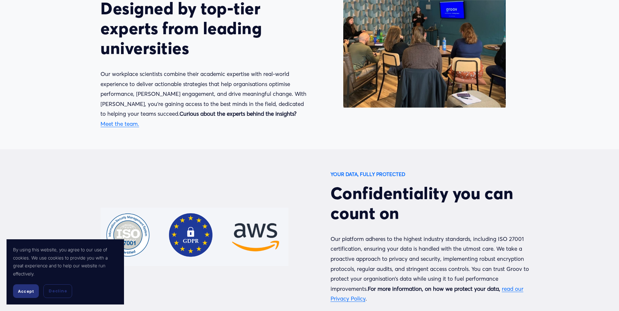  What do you see at coordinates (204, 99) in the screenshot?
I see `p: Our workplace scientists combine their academic expertise with real-world experience to deliver a...` at bounding box center [204, 99].